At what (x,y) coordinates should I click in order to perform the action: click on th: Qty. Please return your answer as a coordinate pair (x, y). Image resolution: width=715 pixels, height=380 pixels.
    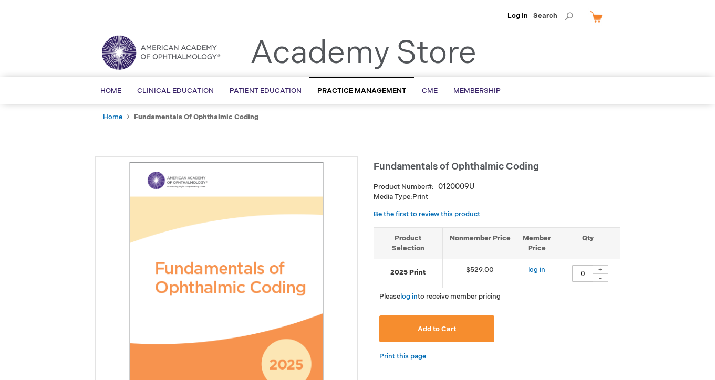
    Looking at the image, I should click on (588, 243).